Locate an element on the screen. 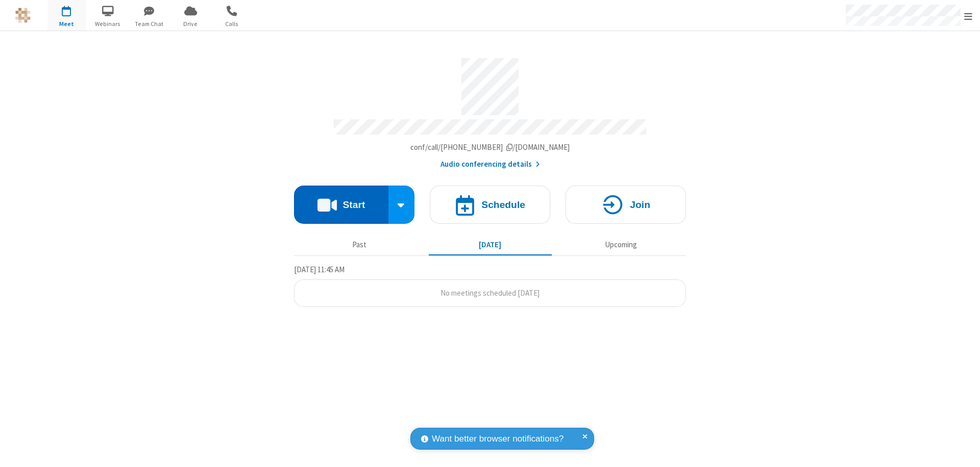 This screenshot has width=980, height=467. button: Schedule is located at coordinates (490, 205).